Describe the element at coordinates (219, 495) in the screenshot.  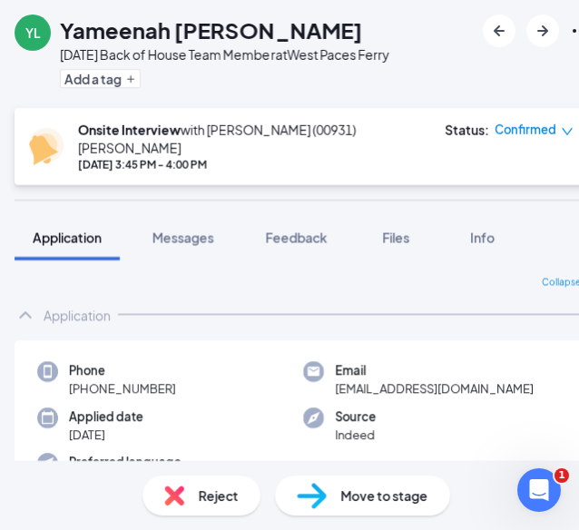
I see `span: Reject` at that location.